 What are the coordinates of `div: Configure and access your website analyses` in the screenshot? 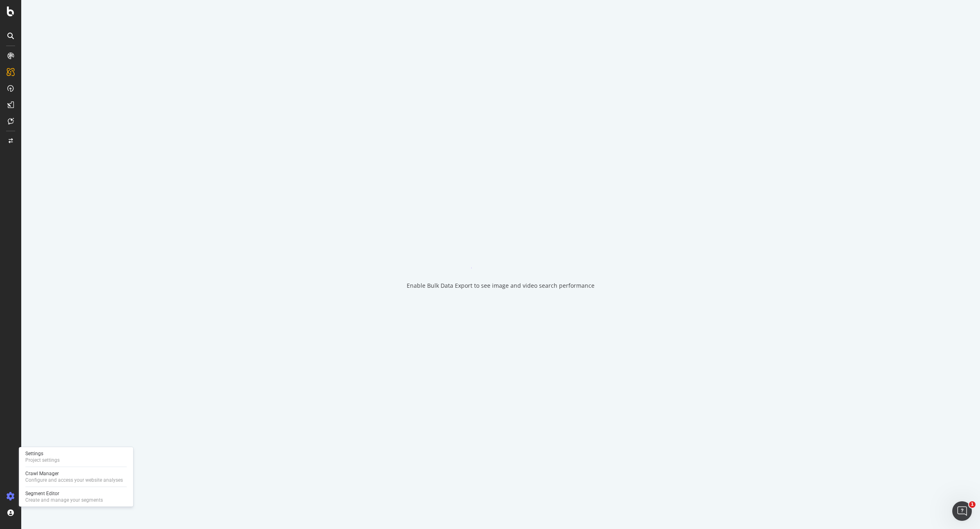 It's located at (73, 480).